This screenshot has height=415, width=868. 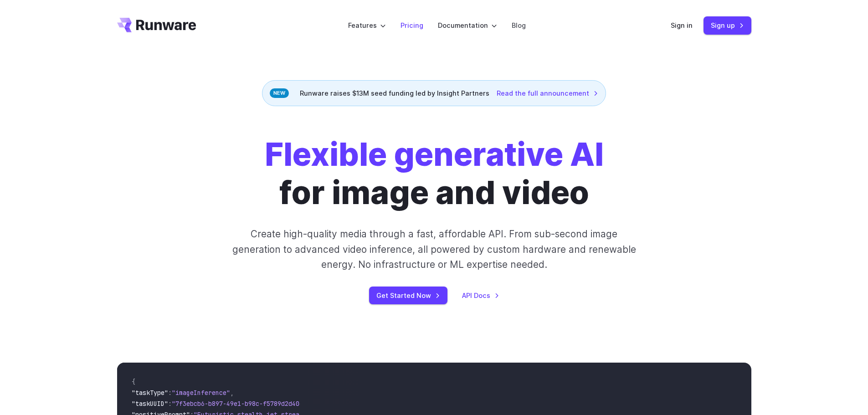 I want to click on label: Documentation, so click(x=467, y=25).